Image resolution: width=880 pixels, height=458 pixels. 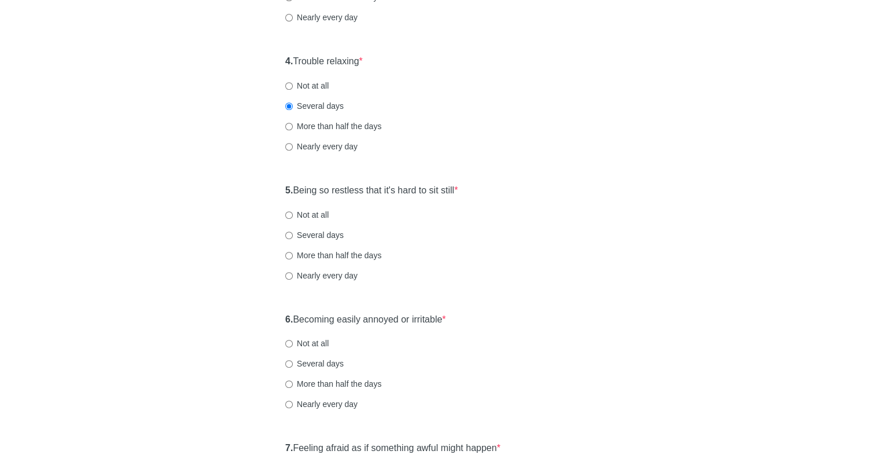 What do you see at coordinates (372, 190) in the screenshot?
I see `label: Being so restless that it's hard to sit still` at bounding box center [372, 190].